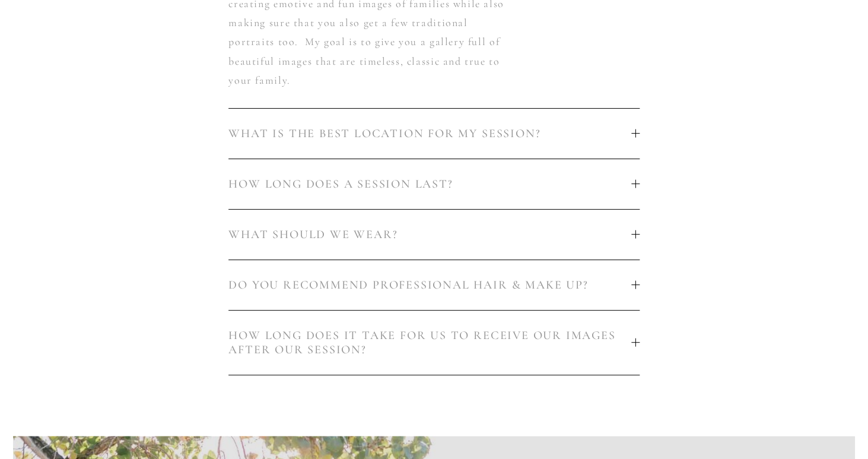  Describe the element at coordinates (430, 134) in the screenshot. I see `span: WHAT IS THE BEST LOCATION FOR MY SESSION?` at that location.